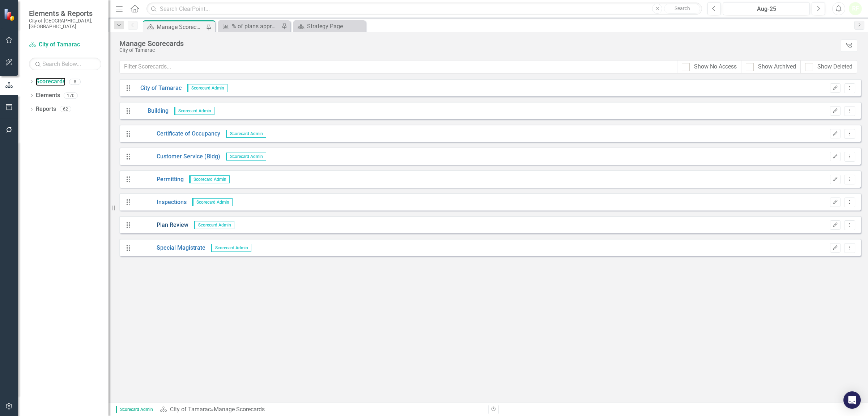  What do you see at coordinates (47, 96) in the screenshot?
I see `a: Elements` at bounding box center [47, 96].